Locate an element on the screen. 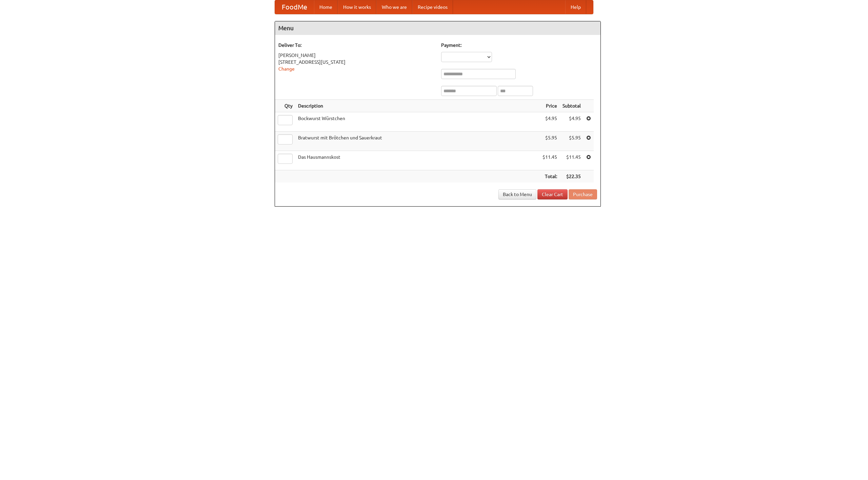 The image size is (868, 480). h4: Menu is located at coordinates (438, 28).